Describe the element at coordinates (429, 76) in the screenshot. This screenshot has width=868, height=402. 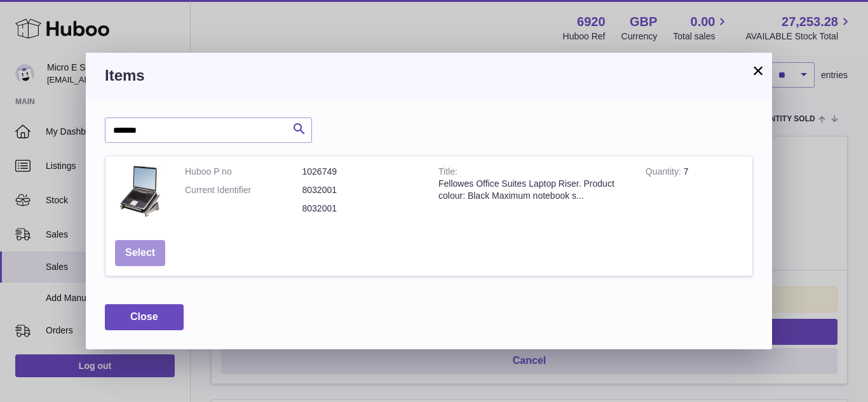
I see `h3: Items` at that location.